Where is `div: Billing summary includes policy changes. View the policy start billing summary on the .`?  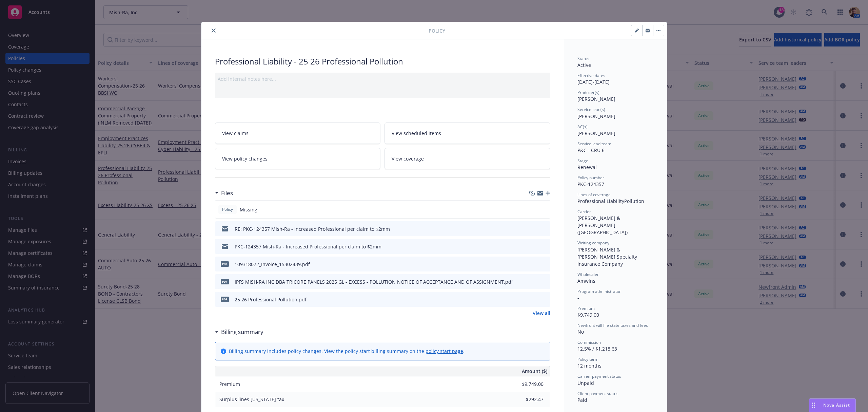
div: Billing summary includes policy changes. View the policy start billing summary on the . is located at coordinates (347, 351).